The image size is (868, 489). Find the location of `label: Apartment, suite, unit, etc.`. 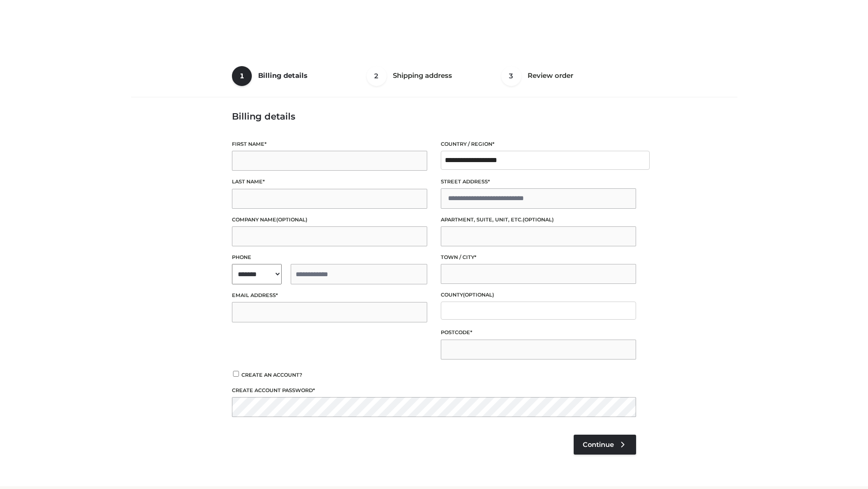

label: Apartment, suite, unit, etc. is located at coordinates (538, 219).